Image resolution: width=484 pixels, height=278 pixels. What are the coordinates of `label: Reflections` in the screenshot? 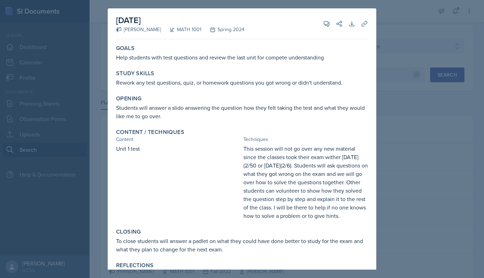 It's located at (135, 265).